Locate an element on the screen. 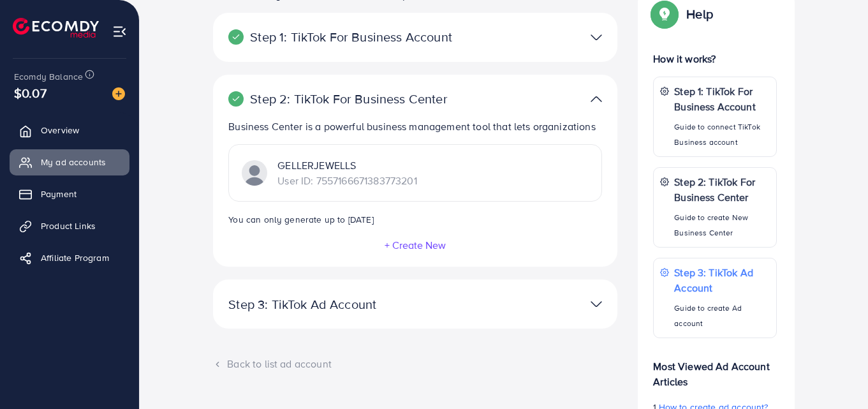  a: Product Links is located at coordinates (70, 226).